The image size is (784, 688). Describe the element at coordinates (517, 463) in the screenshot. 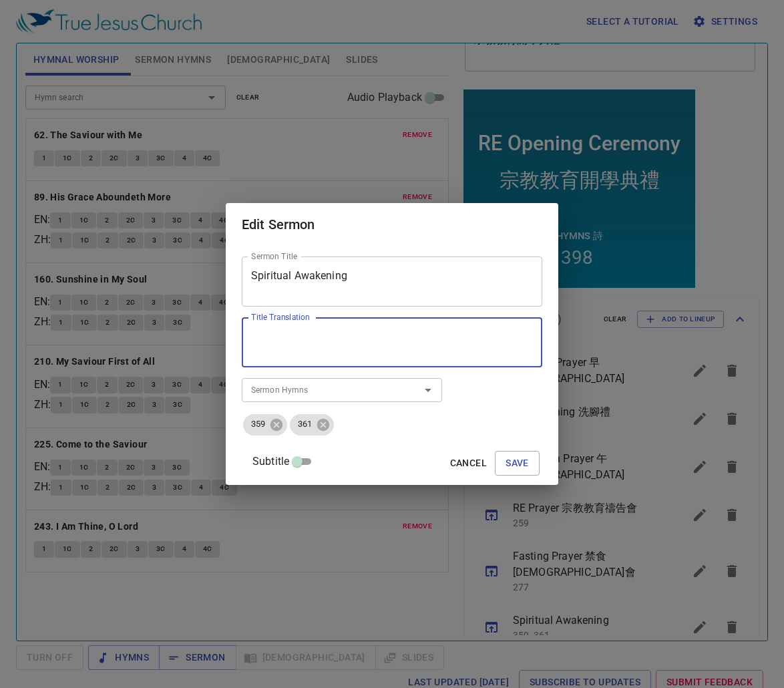

I see `button: Save` at that location.